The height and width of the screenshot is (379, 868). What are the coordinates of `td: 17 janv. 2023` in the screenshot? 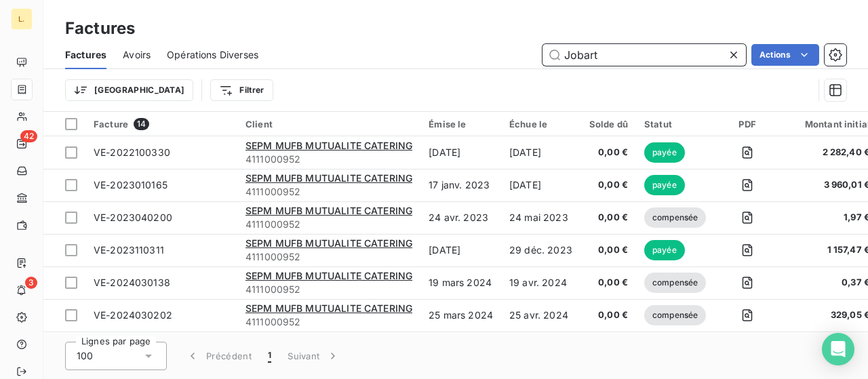 It's located at (460, 185).